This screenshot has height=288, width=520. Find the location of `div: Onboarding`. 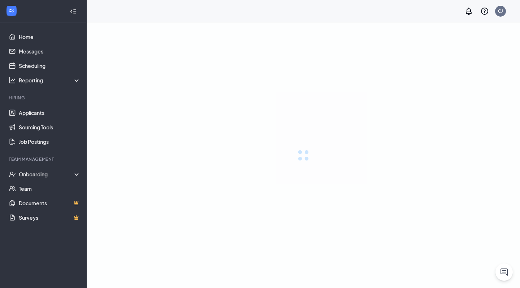

div: Onboarding is located at coordinates (50, 174).